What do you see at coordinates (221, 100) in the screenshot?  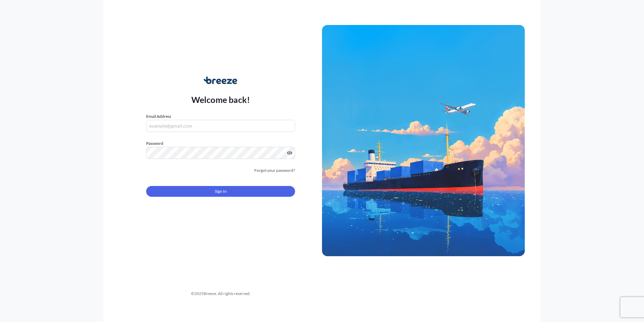 I see `p: Welcome back!` at bounding box center [221, 100].